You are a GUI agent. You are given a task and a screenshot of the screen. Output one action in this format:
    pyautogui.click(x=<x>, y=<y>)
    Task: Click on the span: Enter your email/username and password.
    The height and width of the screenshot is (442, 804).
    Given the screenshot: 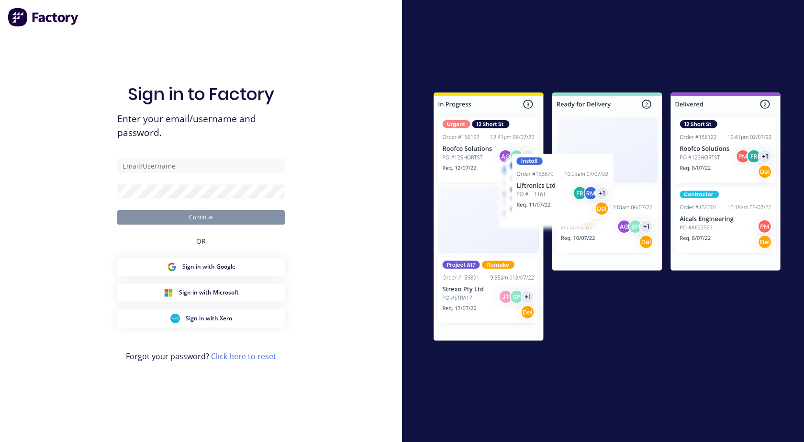 What is the action you would take?
    pyautogui.click(x=201, y=126)
    